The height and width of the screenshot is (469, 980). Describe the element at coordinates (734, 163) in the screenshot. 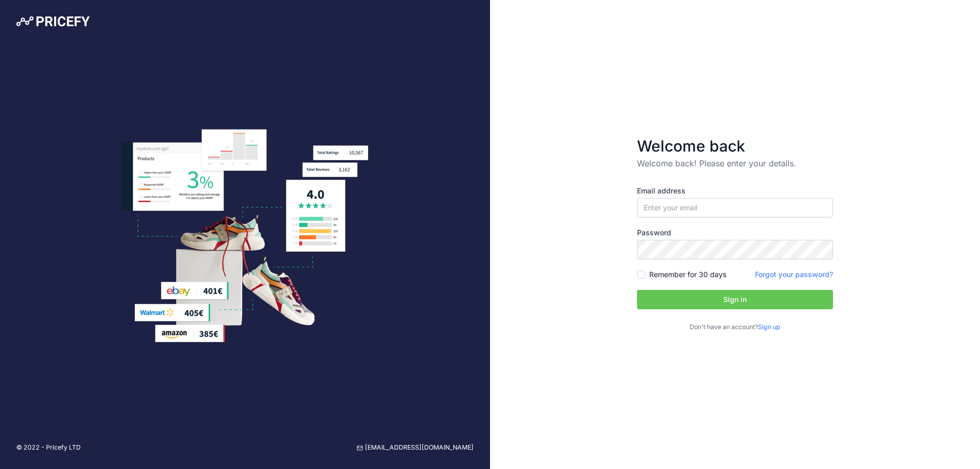

I see `p: Welcome back! Please enter your details.` at that location.